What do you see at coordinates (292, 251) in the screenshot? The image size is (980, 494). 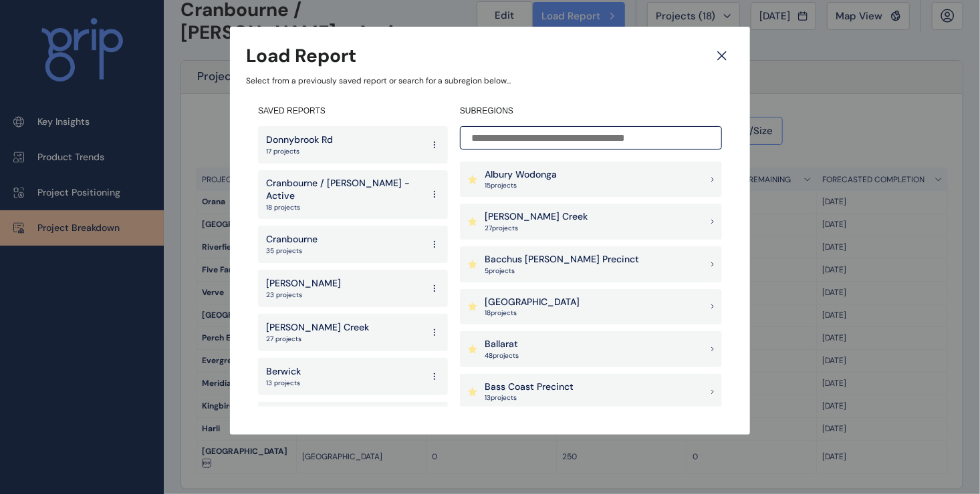 I see `p: 35 projects` at bounding box center [292, 251].